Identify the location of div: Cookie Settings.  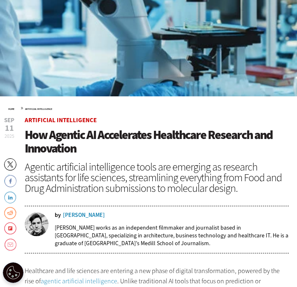
(13, 273).